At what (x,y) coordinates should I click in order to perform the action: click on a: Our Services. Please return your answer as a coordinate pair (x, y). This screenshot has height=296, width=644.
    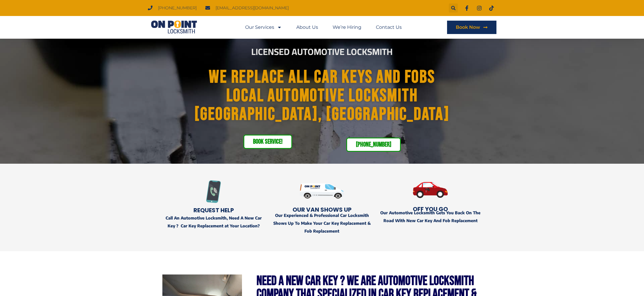
    Looking at the image, I should click on (263, 27).